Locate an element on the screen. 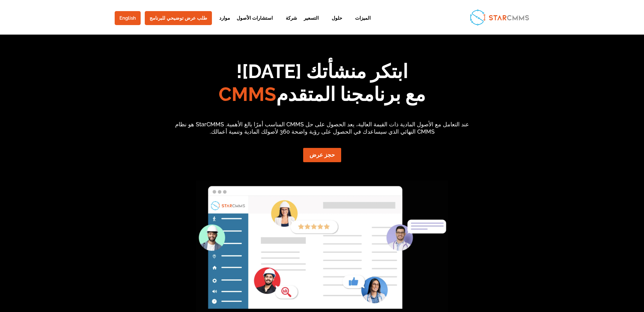  a: موارد is located at coordinates (222, 23).